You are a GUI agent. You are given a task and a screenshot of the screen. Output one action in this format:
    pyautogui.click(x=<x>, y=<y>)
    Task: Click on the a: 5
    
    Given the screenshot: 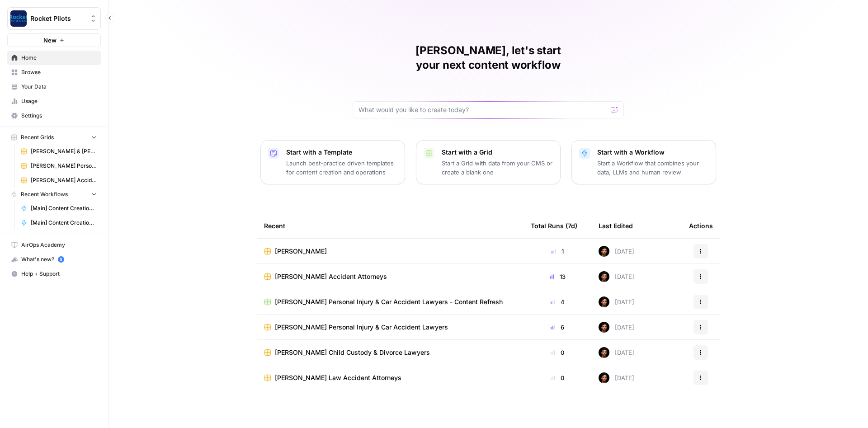 What is the action you would take?
    pyautogui.click(x=61, y=260)
    